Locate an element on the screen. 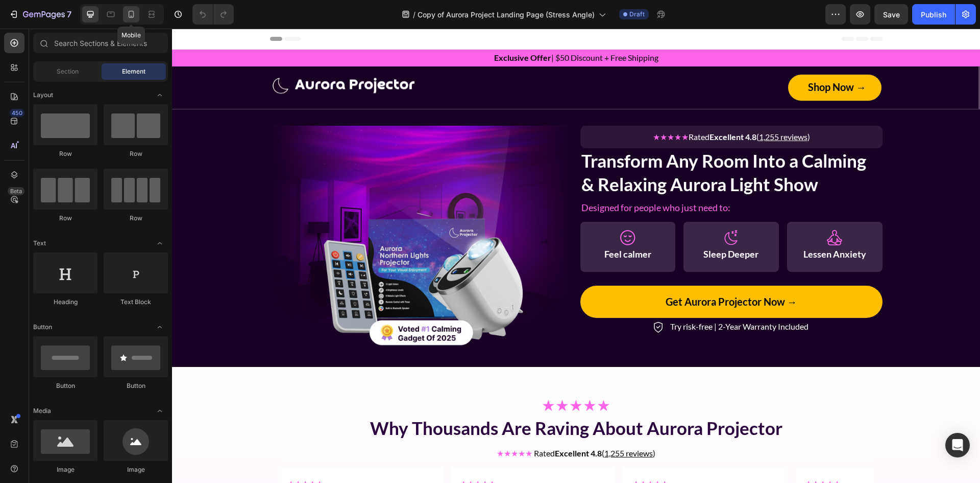  div: Heading is located at coordinates (66, 302).